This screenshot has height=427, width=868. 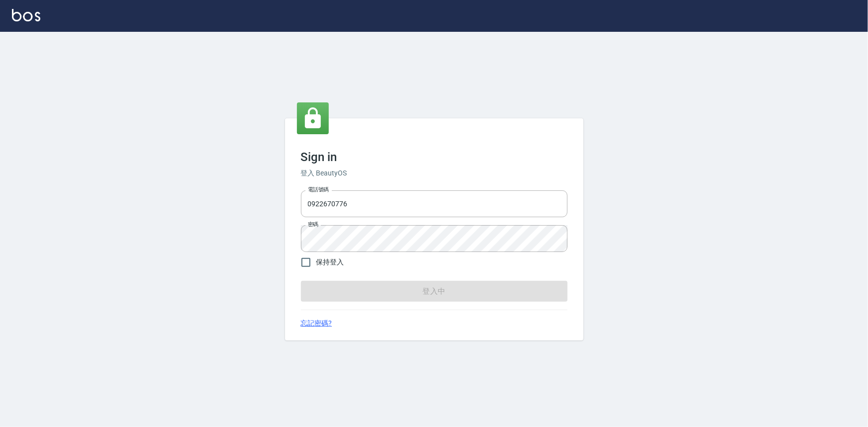 I want to click on h6: 登入 BeautyOS, so click(x=435, y=173).